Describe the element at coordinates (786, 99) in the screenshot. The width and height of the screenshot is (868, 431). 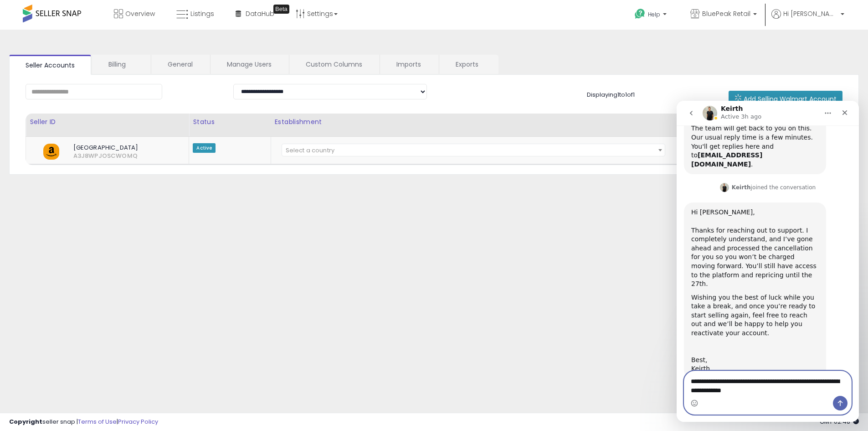
I see `button: Add Selling Walmart Account` at that location.